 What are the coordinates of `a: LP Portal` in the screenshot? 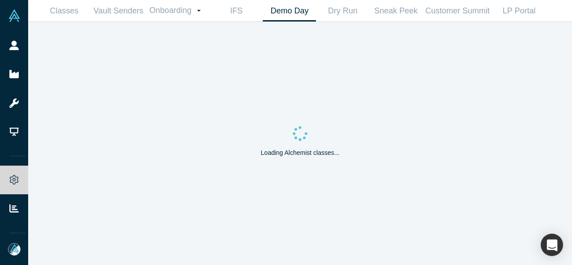 It's located at (519, 11).